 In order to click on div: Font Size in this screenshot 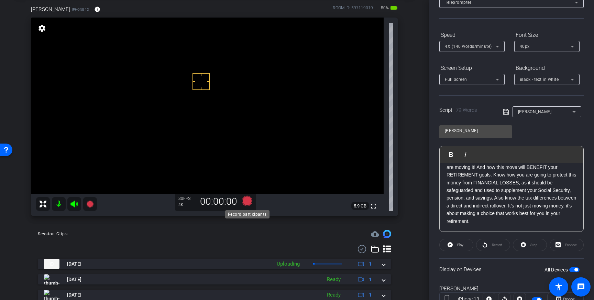, I will do `click(547, 35)`.